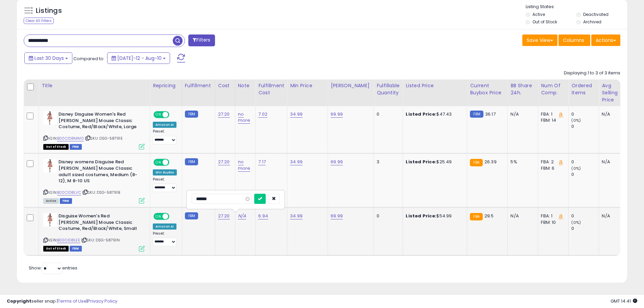  What do you see at coordinates (434, 114) in the screenshot?
I see `div: $47.43` at bounding box center [434, 114].